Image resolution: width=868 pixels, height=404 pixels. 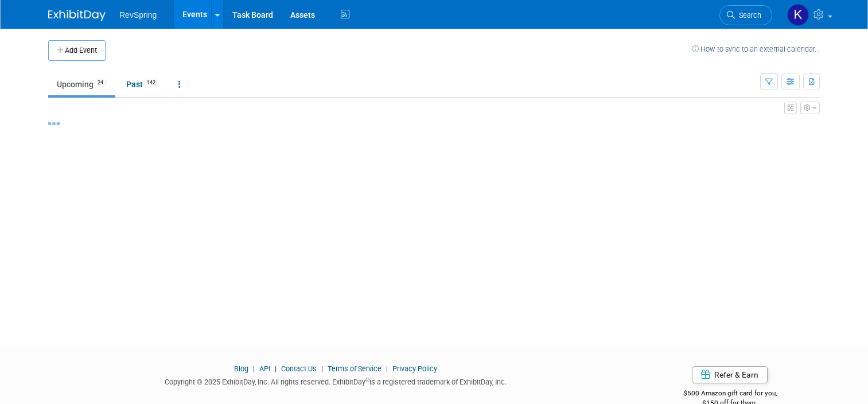 I want to click on a: Contact Us, so click(x=299, y=368).